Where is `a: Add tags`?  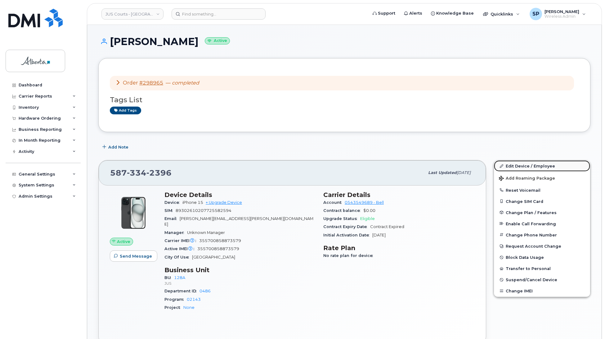
a: Add tags is located at coordinates (125, 110).